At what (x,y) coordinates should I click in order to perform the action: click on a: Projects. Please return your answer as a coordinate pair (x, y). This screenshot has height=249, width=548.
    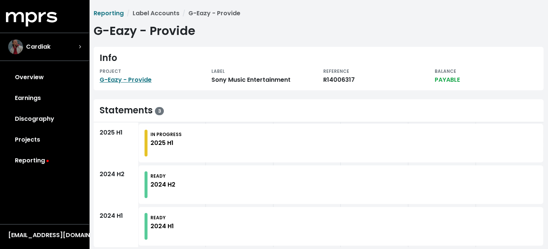
    Looking at the image, I should click on (45, 140).